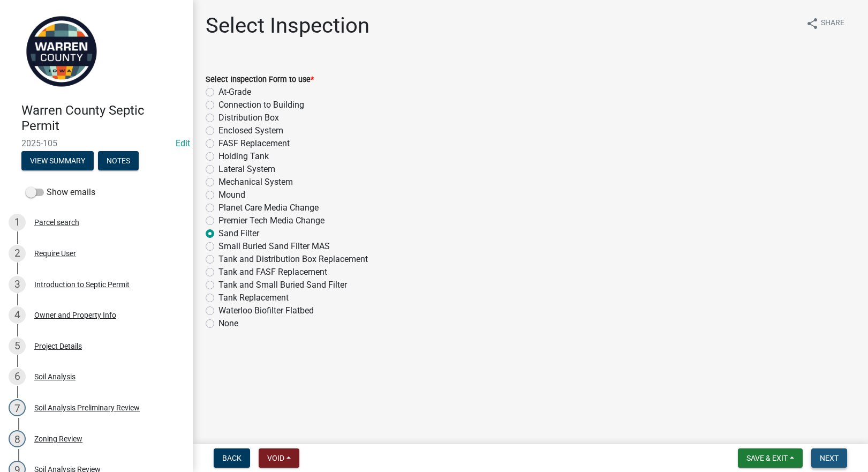  I want to click on button: Back, so click(232, 458).